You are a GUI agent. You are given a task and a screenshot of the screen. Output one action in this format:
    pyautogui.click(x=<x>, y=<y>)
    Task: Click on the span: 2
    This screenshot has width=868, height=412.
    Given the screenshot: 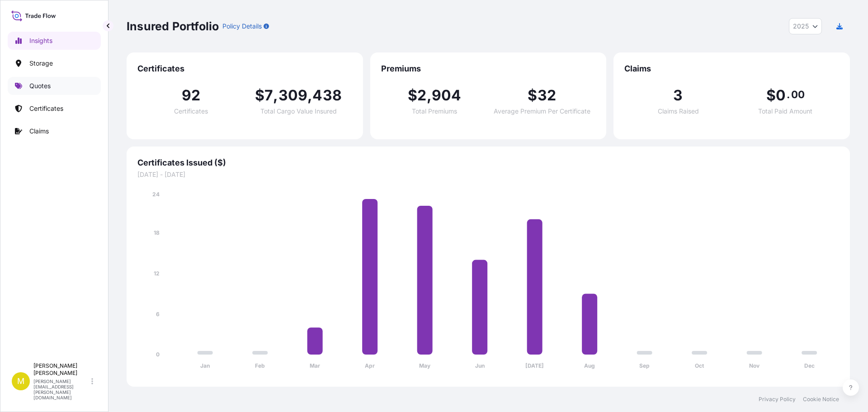 What is the action you would take?
    pyautogui.click(x=421, y=95)
    